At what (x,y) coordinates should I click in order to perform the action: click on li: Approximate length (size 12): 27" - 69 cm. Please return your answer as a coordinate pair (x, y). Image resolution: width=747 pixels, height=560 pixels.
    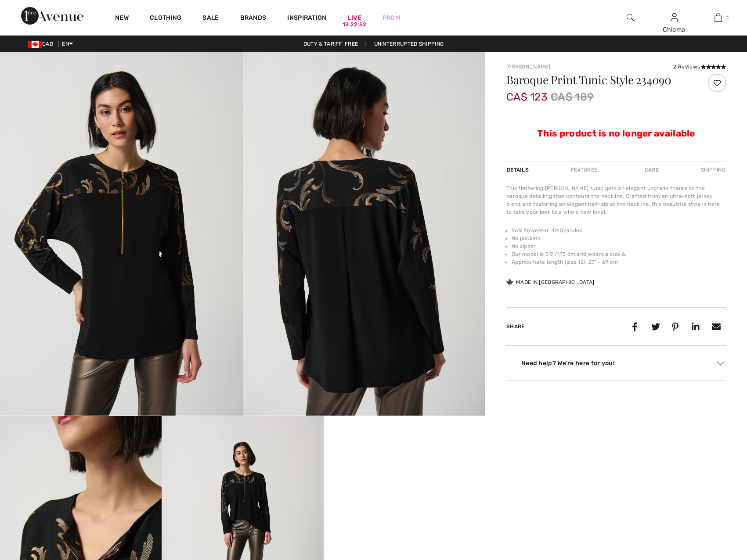
    Looking at the image, I should click on (618, 262).